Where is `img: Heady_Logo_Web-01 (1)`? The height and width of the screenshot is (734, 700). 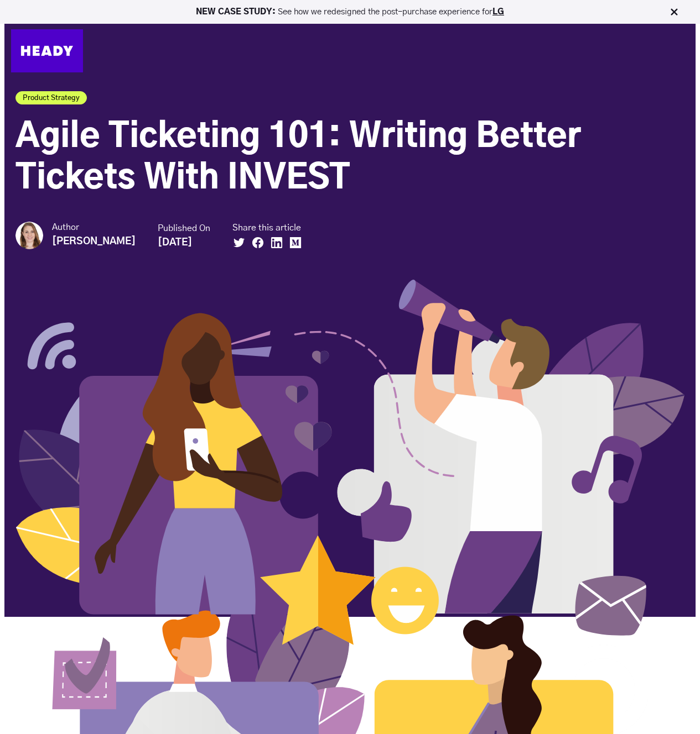 img: Heady_Logo_Web-01 (1) is located at coordinates (47, 51).